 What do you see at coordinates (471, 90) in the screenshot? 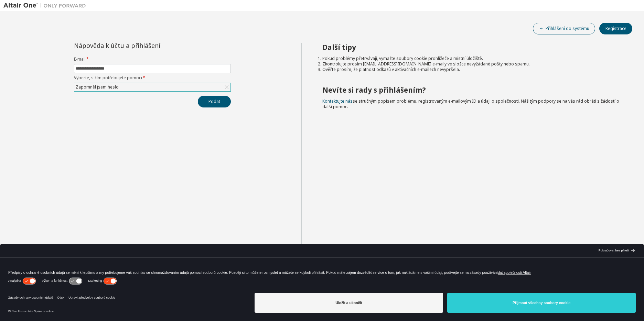
I see `h2: Nevíte si rady s přihlášením?` at bounding box center [471, 90].